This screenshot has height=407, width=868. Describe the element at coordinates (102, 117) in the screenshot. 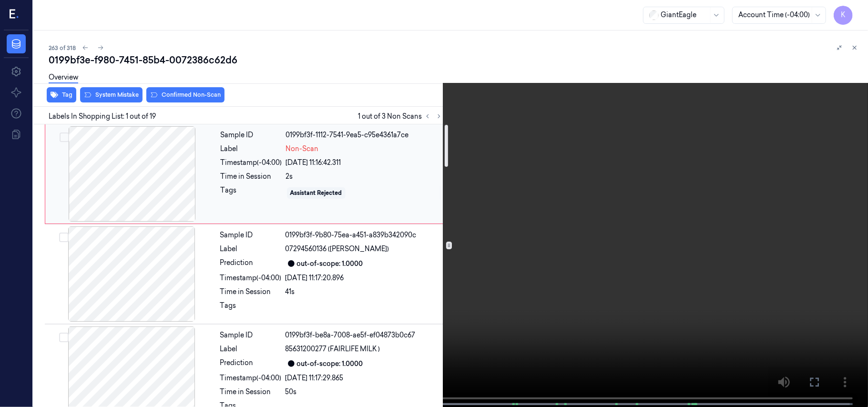

I see `span: Labels In Shopping List: 1 out of 19` at that location.